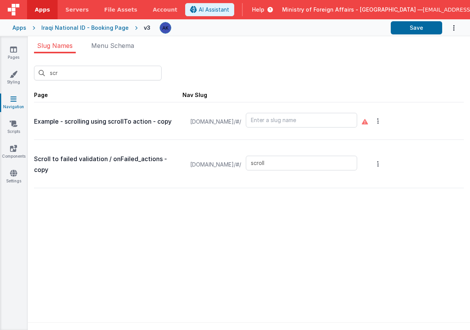  Describe the element at coordinates (258, 10) in the screenshot. I see `span: Help` at that location.